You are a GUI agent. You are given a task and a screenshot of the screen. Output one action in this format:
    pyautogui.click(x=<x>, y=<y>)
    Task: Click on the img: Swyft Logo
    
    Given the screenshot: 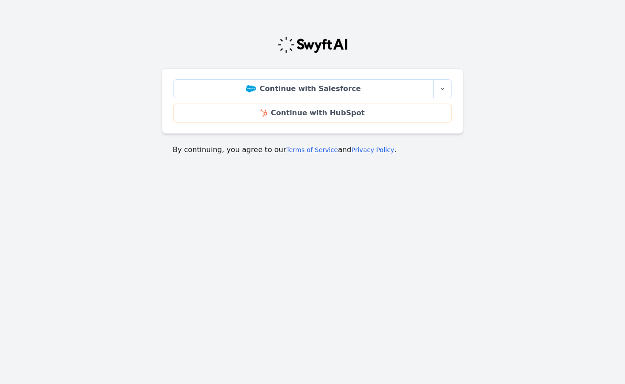 What is the action you would take?
    pyautogui.click(x=312, y=45)
    